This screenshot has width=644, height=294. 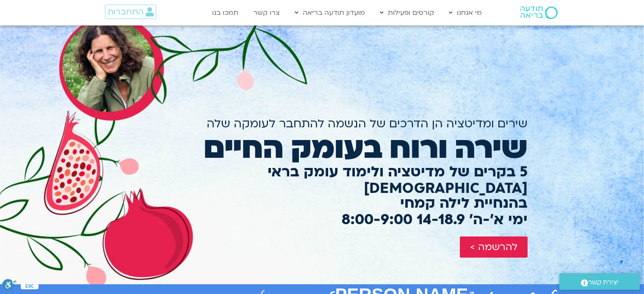 I want to click on a: קורסים ופעילות, so click(x=407, y=13).